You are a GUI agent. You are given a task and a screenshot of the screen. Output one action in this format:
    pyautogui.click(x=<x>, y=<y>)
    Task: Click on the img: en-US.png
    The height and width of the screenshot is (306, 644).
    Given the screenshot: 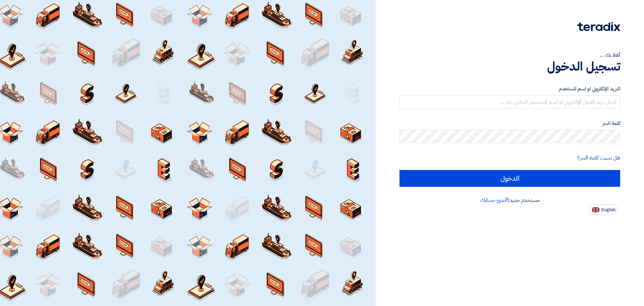 What is the action you would take?
    pyautogui.click(x=596, y=209)
    